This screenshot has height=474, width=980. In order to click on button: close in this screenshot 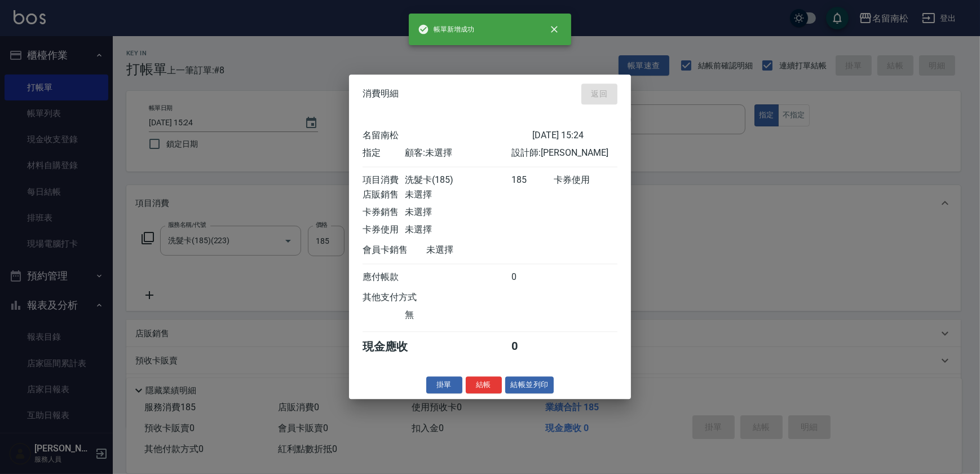, I will do `click(554, 30)`.